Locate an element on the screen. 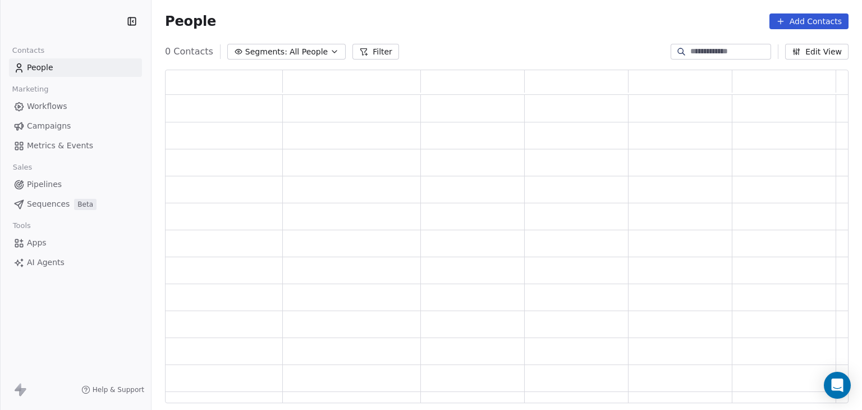  span: AI Agents is located at coordinates (45, 262).